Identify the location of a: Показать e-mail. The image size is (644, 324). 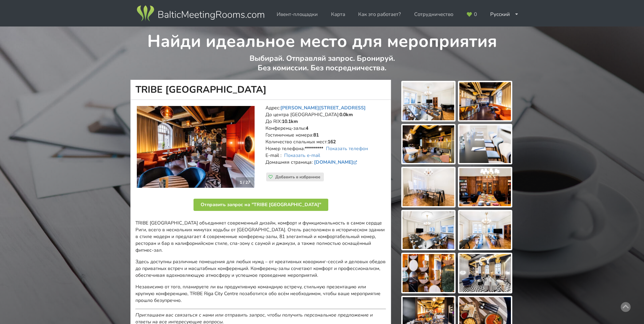
(302, 155).